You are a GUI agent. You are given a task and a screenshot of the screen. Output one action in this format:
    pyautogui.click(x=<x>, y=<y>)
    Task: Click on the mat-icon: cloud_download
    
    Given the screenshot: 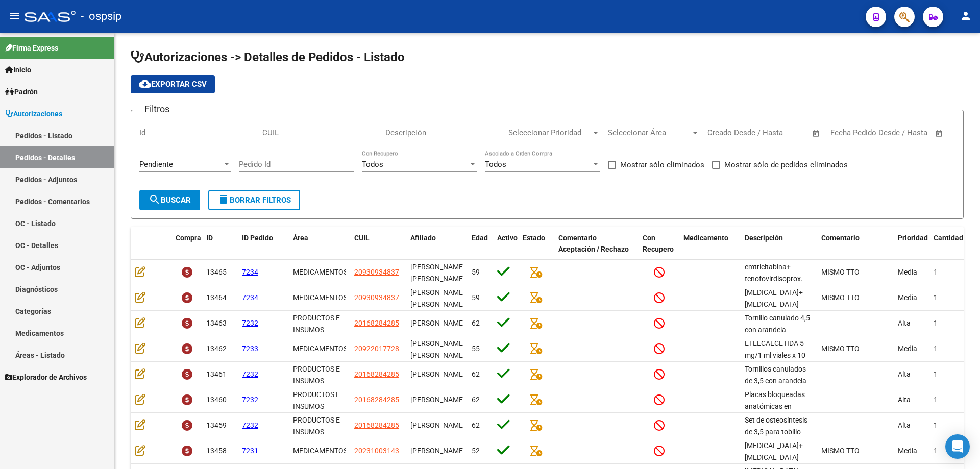 What is the action you would take?
    pyautogui.click(x=145, y=84)
    